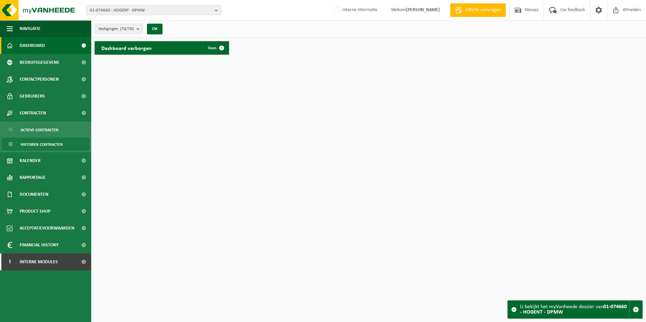  I want to click on a: Toon, so click(215, 48).